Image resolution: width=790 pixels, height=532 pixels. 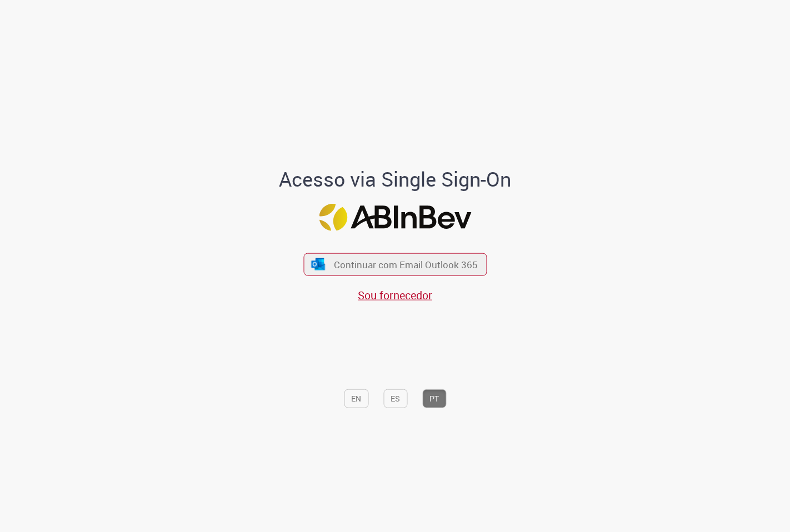 What do you see at coordinates (406, 265) in the screenshot?
I see `span: Continuar com Email Outlook 365` at bounding box center [406, 265].